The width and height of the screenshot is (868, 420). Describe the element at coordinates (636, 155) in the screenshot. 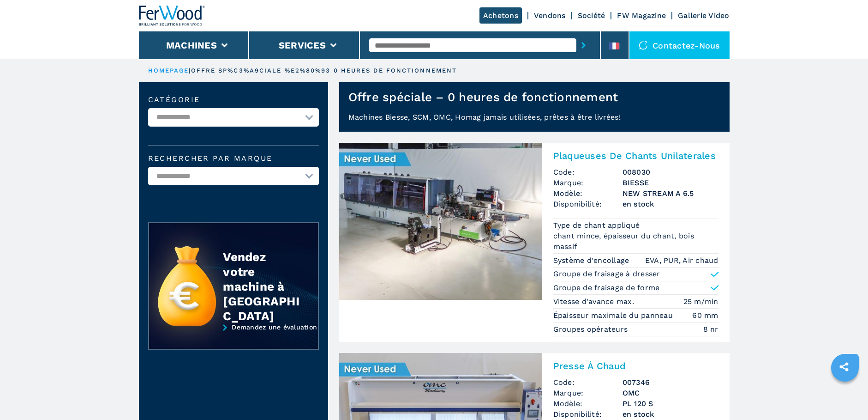

I see `h3: Plaqueuses De Chants Unilaterales` at that location.